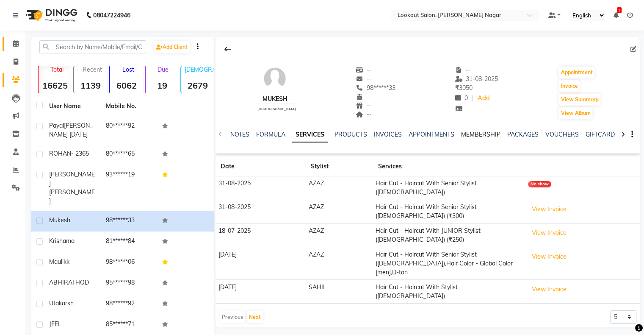 This screenshot has height=335, width=644. Describe the element at coordinates (602, 135) in the screenshot. I see `a: GIFTCARDS` at that location.